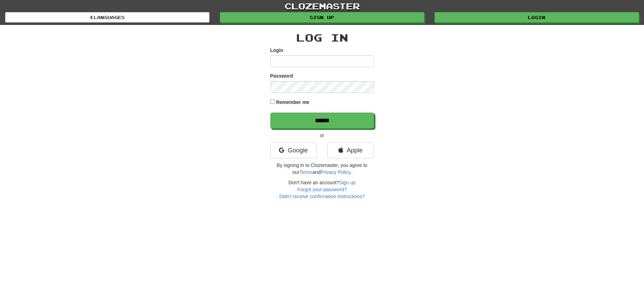 The image size is (644, 301). Describe the element at coordinates (322, 196) in the screenshot. I see `a: Didn't receive confirmation instructions?` at that location.